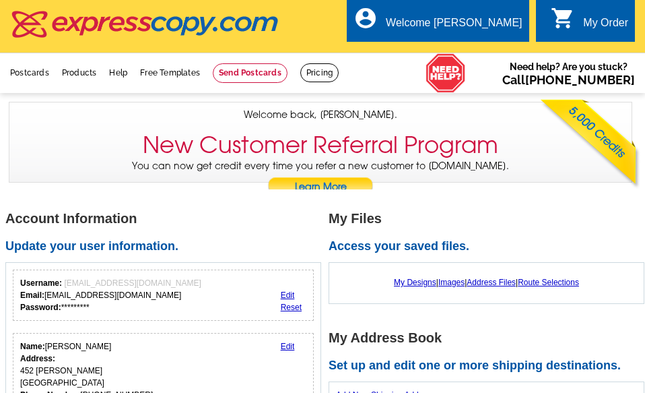  Describe the element at coordinates (79, 73) in the screenshot. I see `a: Products` at that location.